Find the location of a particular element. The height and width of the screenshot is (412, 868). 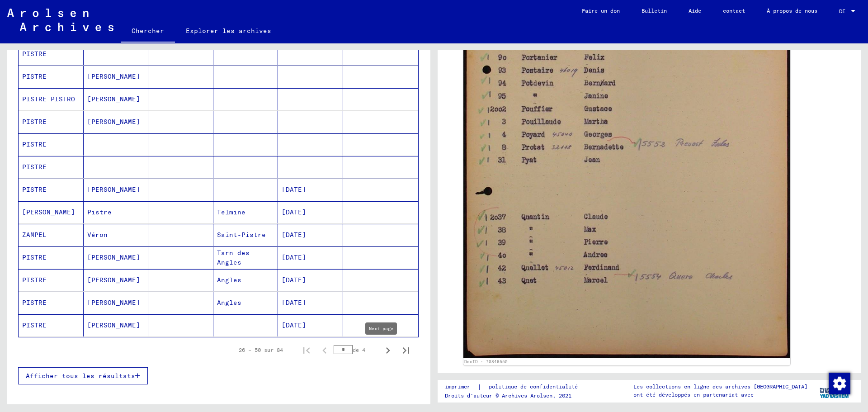

font: 26 – 50 sur 84 is located at coordinates (261, 350).